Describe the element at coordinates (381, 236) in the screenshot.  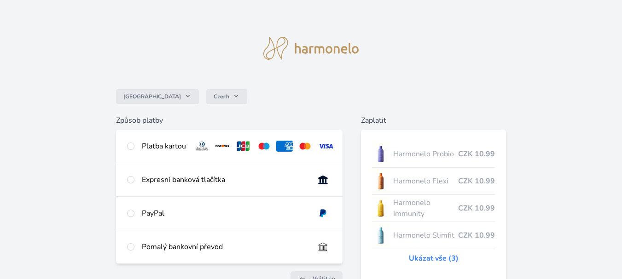
I see `img: SLIMFIT_se_stinem_x-lo.jpg` at that location.